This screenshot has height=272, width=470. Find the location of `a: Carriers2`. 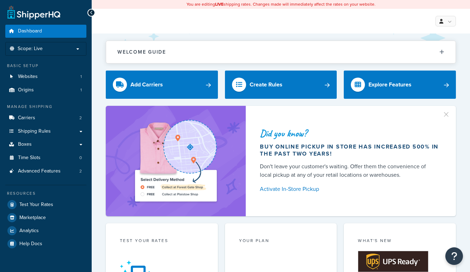

a: Carriers2 is located at coordinates (46, 118).